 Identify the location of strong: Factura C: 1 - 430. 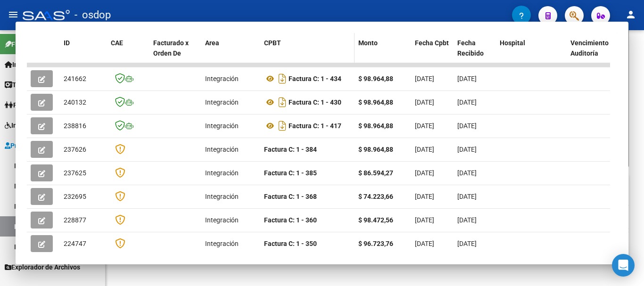
(315, 102).